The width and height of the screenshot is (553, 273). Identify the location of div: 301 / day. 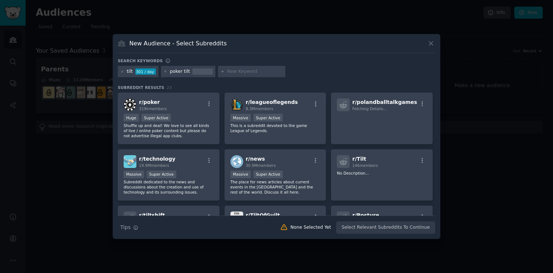
(146, 72).